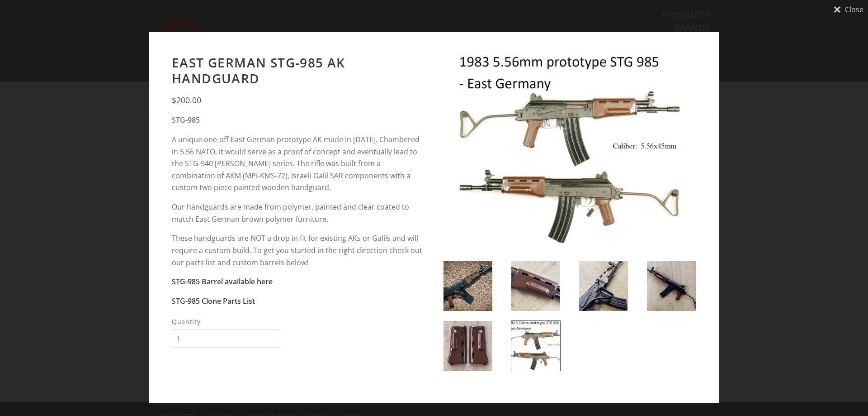  Describe the element at coordinates (222, 282) in the screenshot. I see `a: STG-985 Barrel available here` at that location.